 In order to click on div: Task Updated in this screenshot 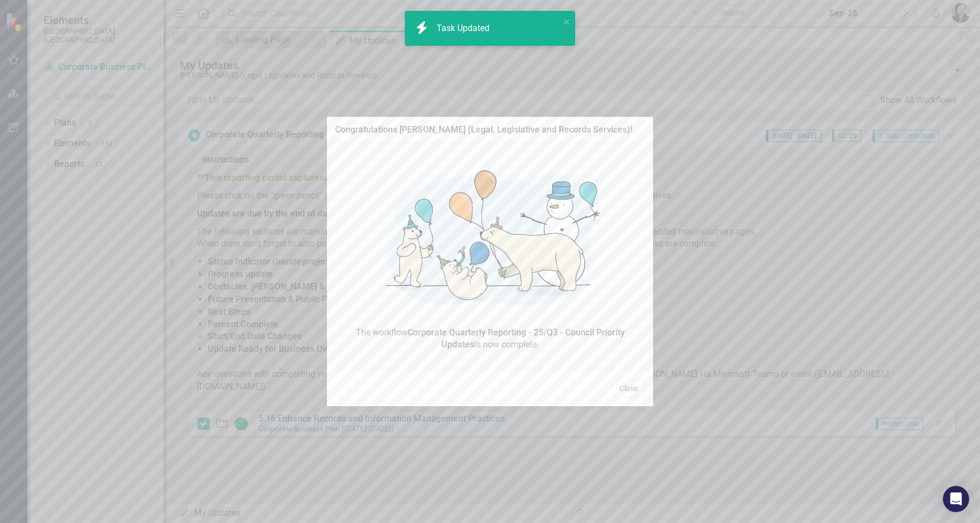, I will do `click(464, 28)`.